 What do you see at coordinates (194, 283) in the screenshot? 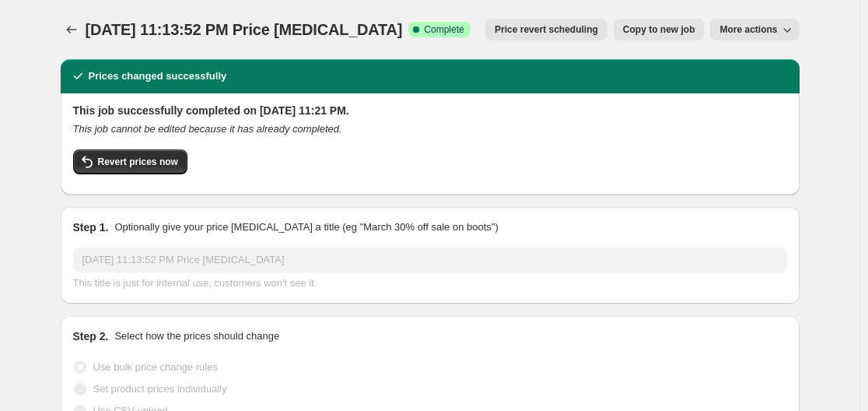
I see `span: This title is just for internal use, customers won't see it` at bounding box center [194, 283].